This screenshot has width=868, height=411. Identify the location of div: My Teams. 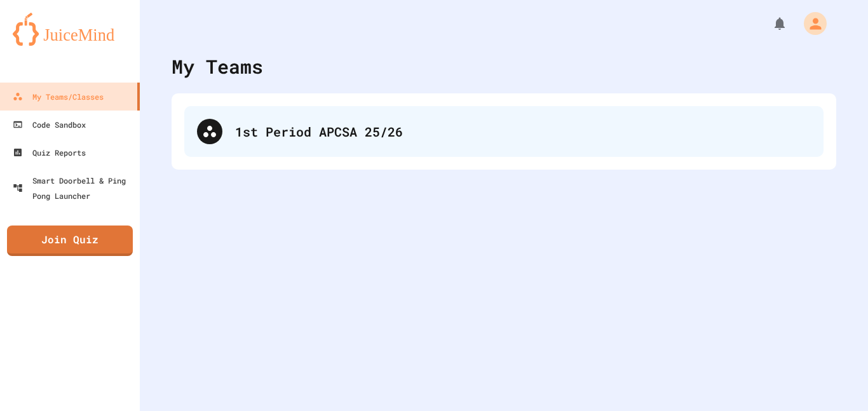
(217, 66).